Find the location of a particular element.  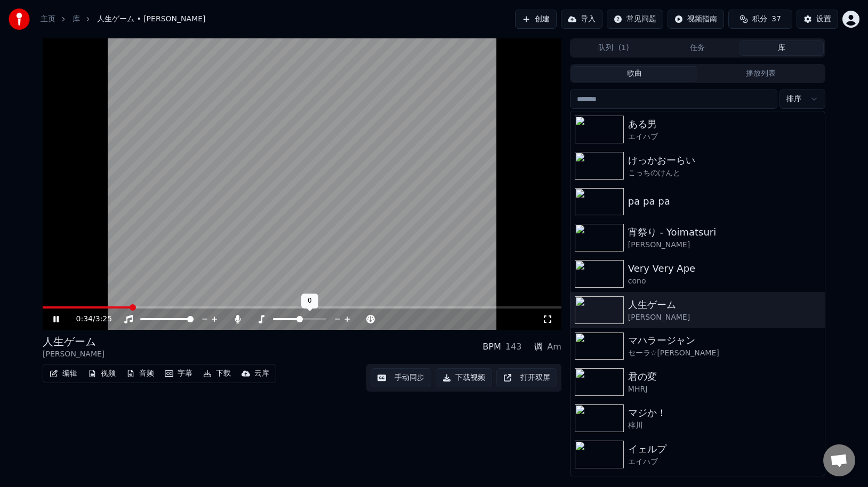

div: 调 is located at coordinates (538, 347).